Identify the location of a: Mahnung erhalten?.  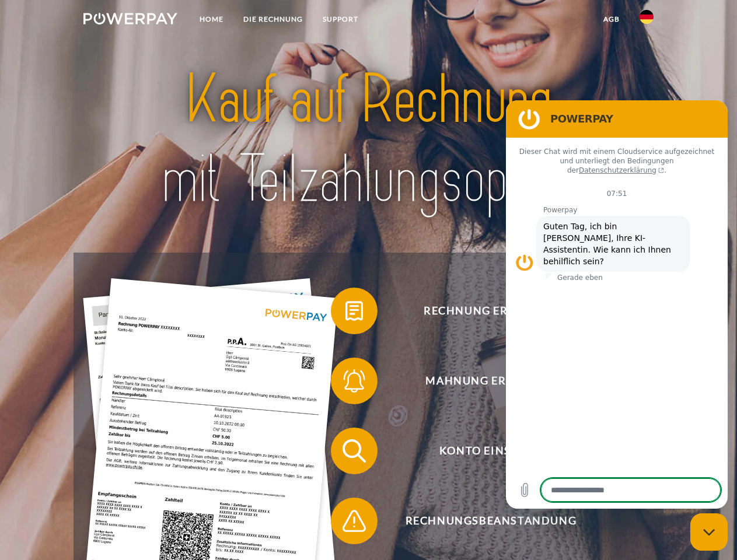
(483, 381).